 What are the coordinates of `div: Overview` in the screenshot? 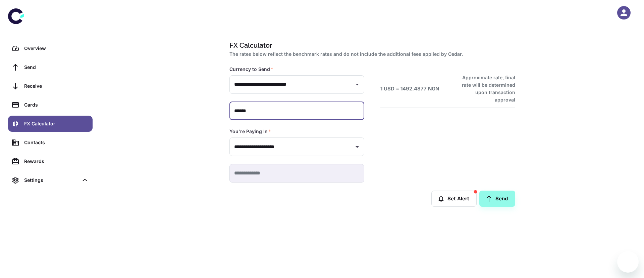 It's located at (57, 48).